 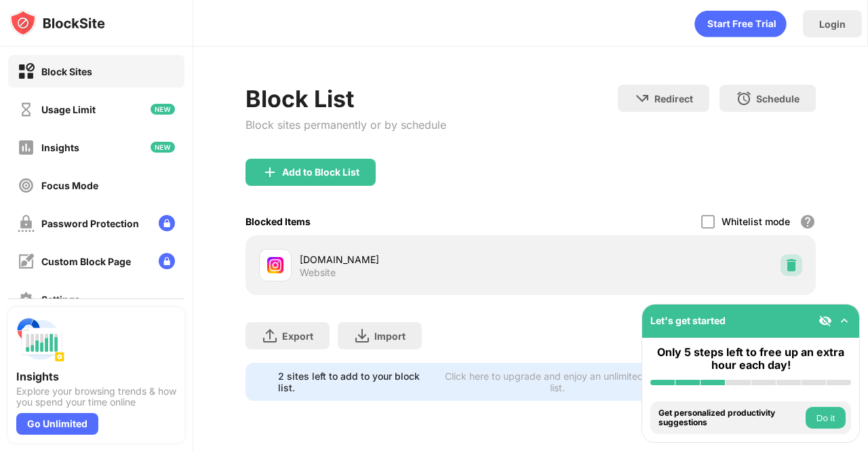 What do you see at coordinates (751, 359) in the screenshot?
I see `div: Only 5 steps left to free up an extra hour each day!` at bounding box center [751, 359].